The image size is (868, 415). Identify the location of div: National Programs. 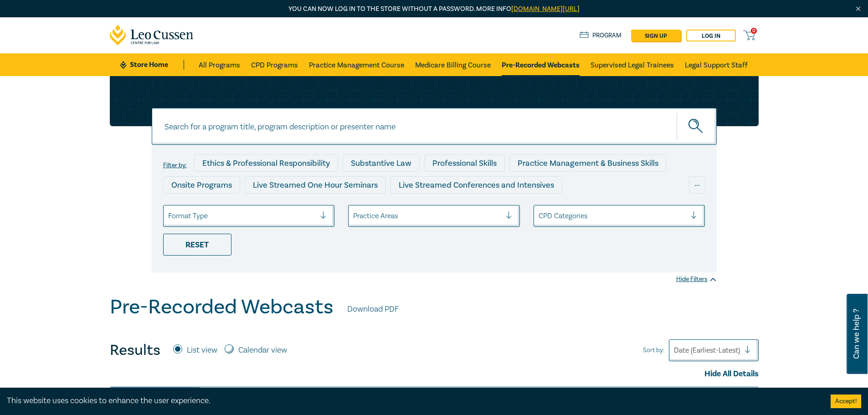
(567, 207).